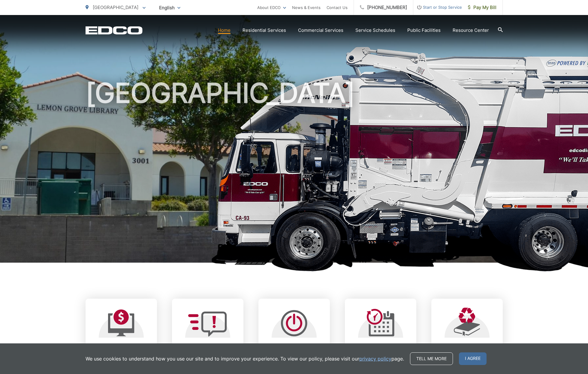 Image resolution: width=588 pixels, height=374 pixels. I want to click on p: We use cookies to understand how you use our site and to improve your experience. To view our pol..., so click(245, 359).